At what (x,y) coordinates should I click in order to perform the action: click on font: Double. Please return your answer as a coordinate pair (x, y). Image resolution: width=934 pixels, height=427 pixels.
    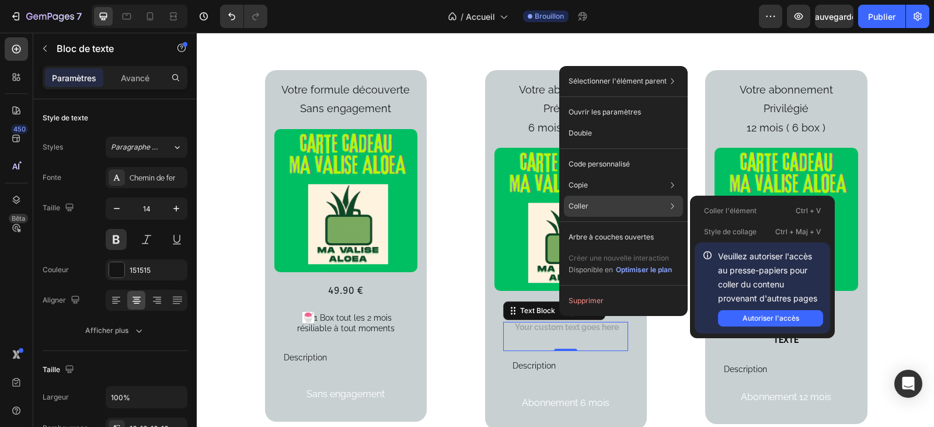
    Looking at the image, I should click on (580, 133).